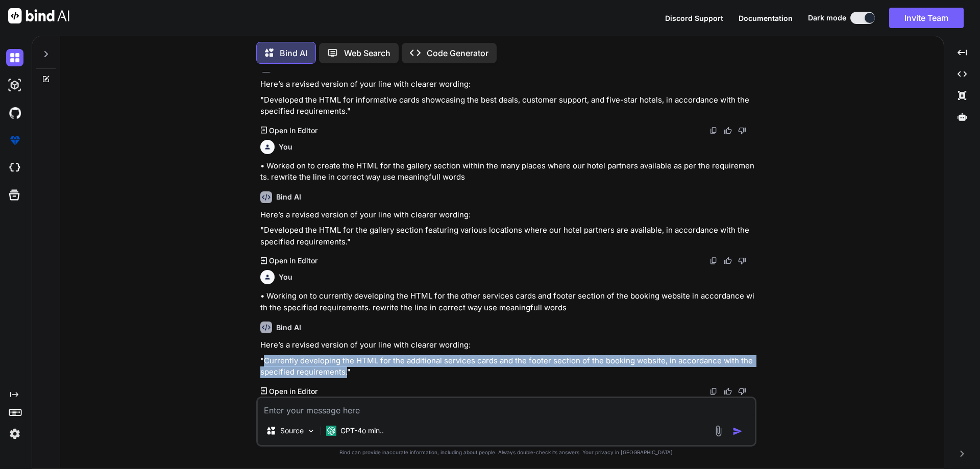 The width and height of the screenshot is (980, 469). Describe the element at coordinates (331, 430) in the screenshot. I see `img: GPT-4o mini` at that location.